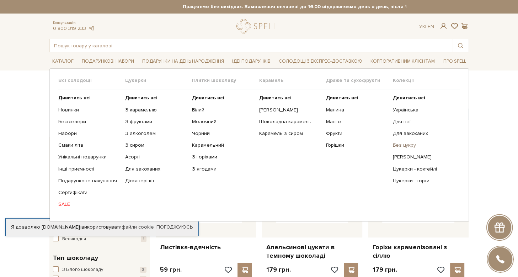 Image resolution: width=518 pixels, height=277 pixels. Describe the element at coordinates (427, 27) in the screenshot. I see `div: Ук` at that location.